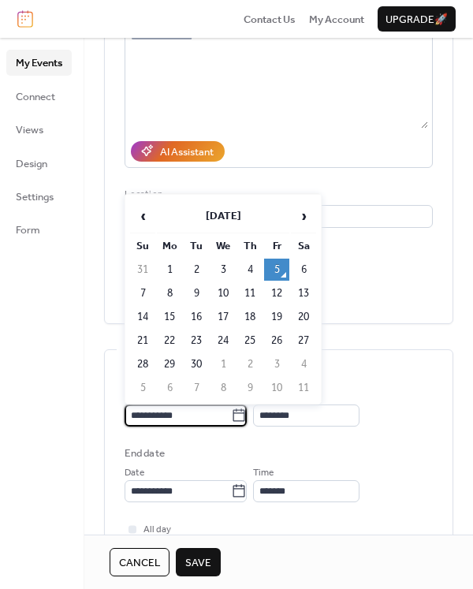 The height and width of the screenshot is (589, 473). What do you see at coordinates (177, 151) in the screenshot?
I see `button: AI Assistant` at bounding box center [177, 151].